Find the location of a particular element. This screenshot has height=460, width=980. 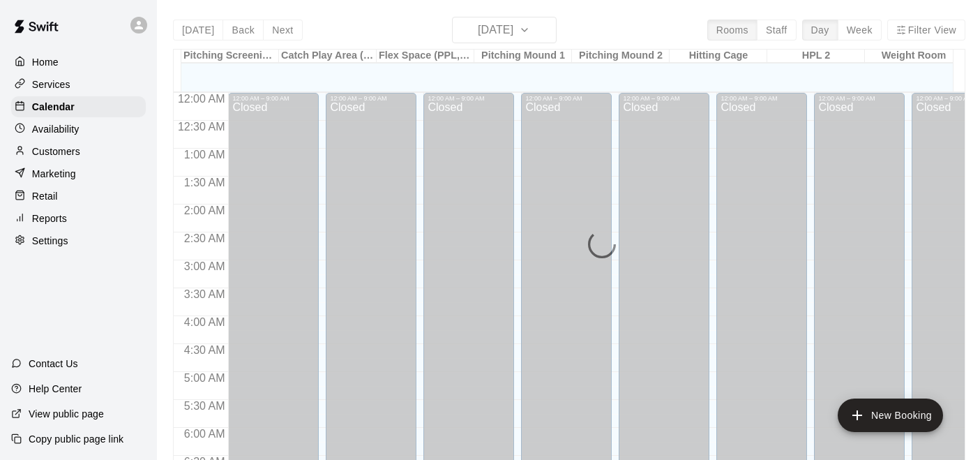

div: Hitting Cage is located at coordinates (719, 56).